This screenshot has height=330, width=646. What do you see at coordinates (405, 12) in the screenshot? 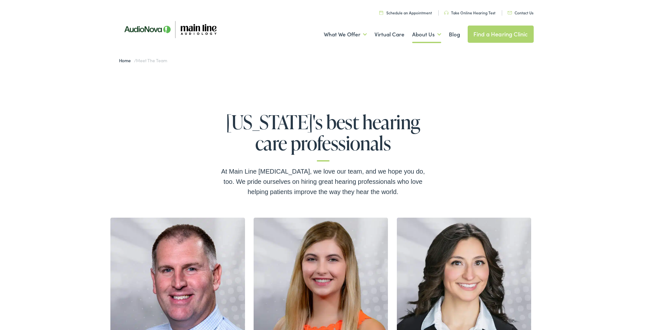
I see `a: Schedule an Appointment` at bounding box center [405, 12].